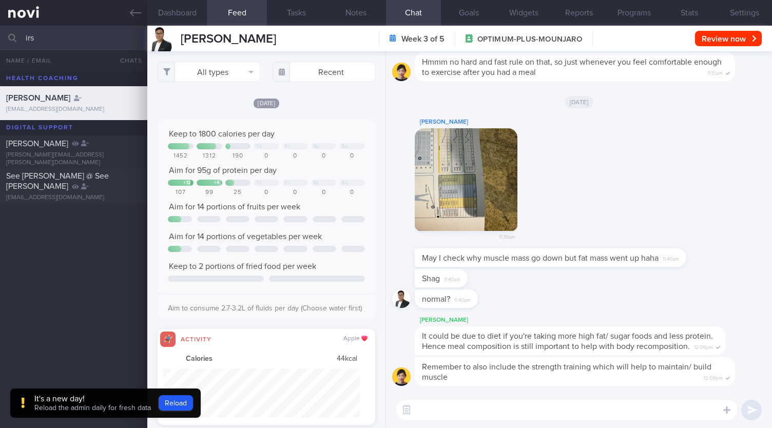  What do you see at coordinates (176, 403) in the screenshot?
I see `button: Reload` at bounding box center [176, 403].